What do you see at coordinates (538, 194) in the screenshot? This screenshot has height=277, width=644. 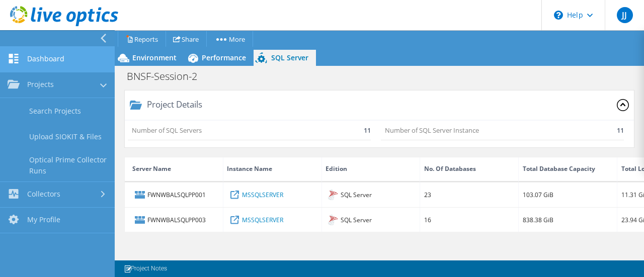 I see `div: 103.07 GiB` at bounding box center [538, 194].